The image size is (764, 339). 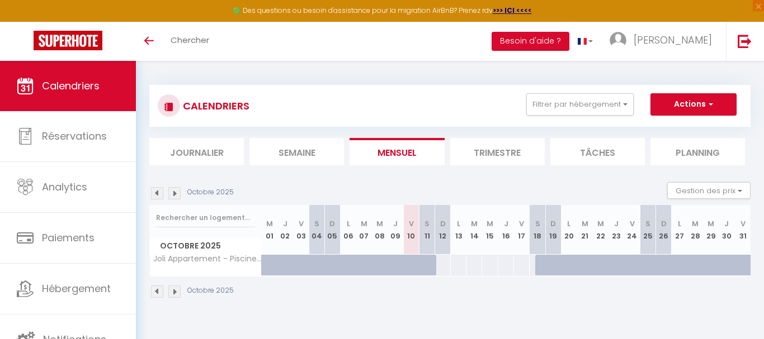 I want to click on th: 15, so click(x=490, y=230).